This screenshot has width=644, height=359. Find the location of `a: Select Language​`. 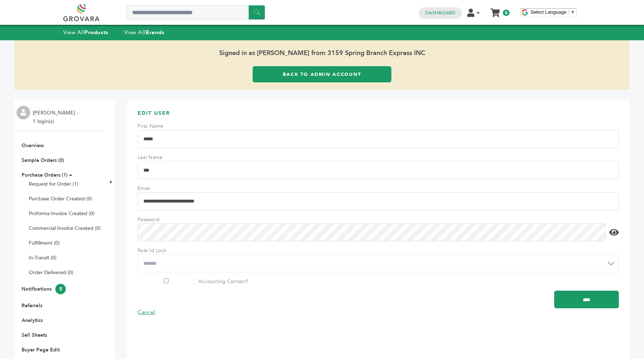

a: Select Language​ is located at coordinates (552, 12).